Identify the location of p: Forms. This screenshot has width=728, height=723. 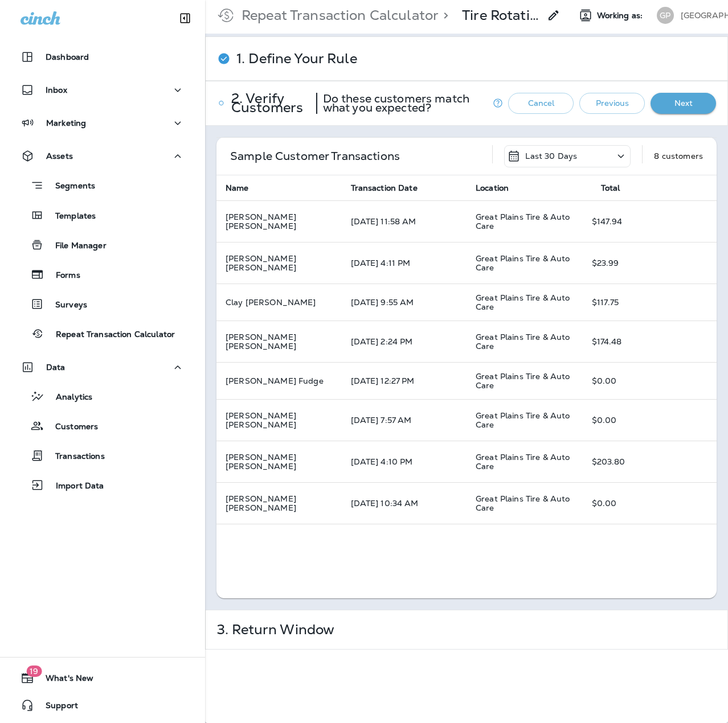
(62, 276).